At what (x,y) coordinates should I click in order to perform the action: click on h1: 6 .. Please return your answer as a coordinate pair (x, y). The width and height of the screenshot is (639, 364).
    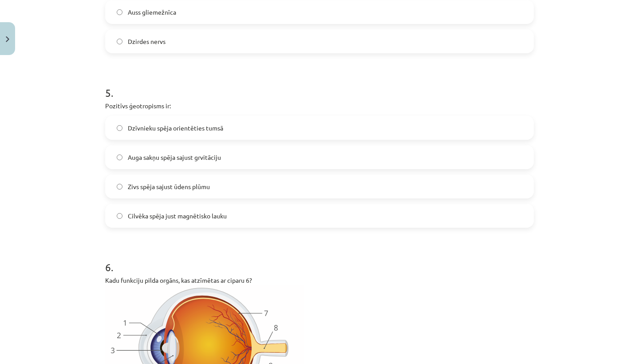
    Looking at the image, I should click on (320, 259).